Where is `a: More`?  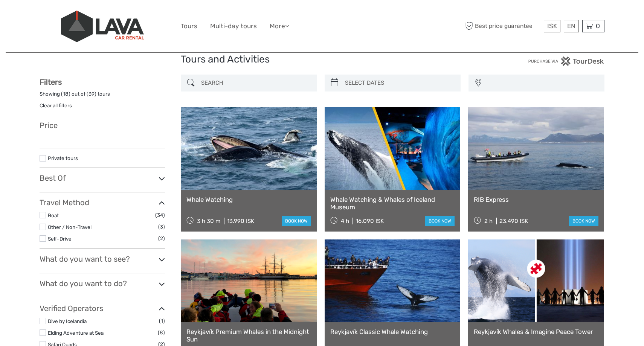
a: More is located at coordinates (279, 26).